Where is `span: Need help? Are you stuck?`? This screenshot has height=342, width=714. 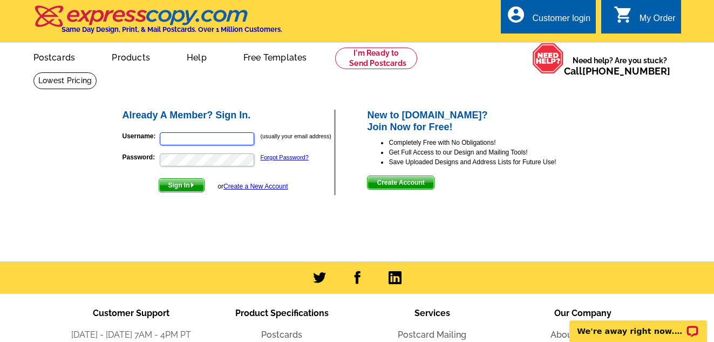 span: Need help? Are you stuck? is located at coordinates (620, 66).